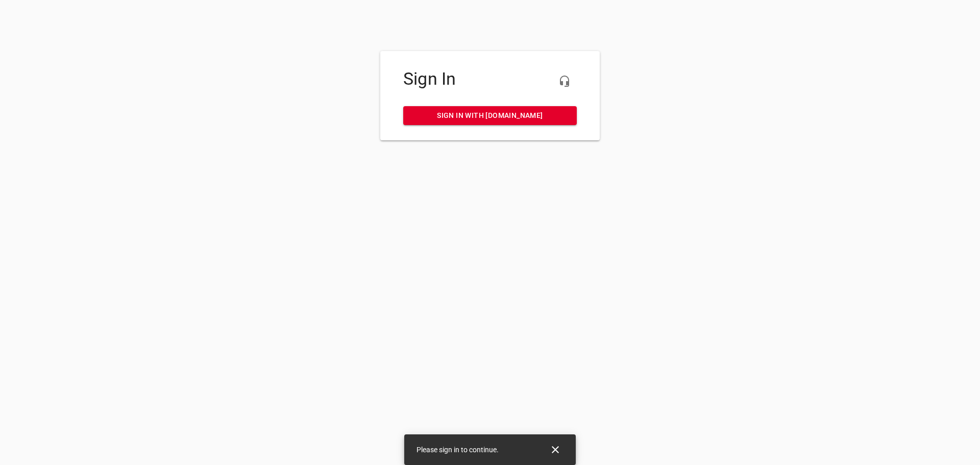 The image size is (980, 465). Describe the element at coordinates (490, 79) in the screenshot. I see `h4: Sign In` at that location.